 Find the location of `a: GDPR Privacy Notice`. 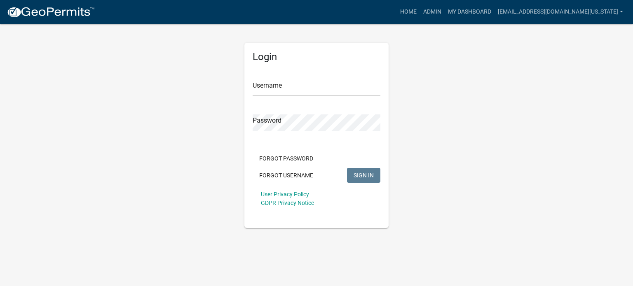

a: GDPR Privacy Notice is located at coordinates (287, 203).